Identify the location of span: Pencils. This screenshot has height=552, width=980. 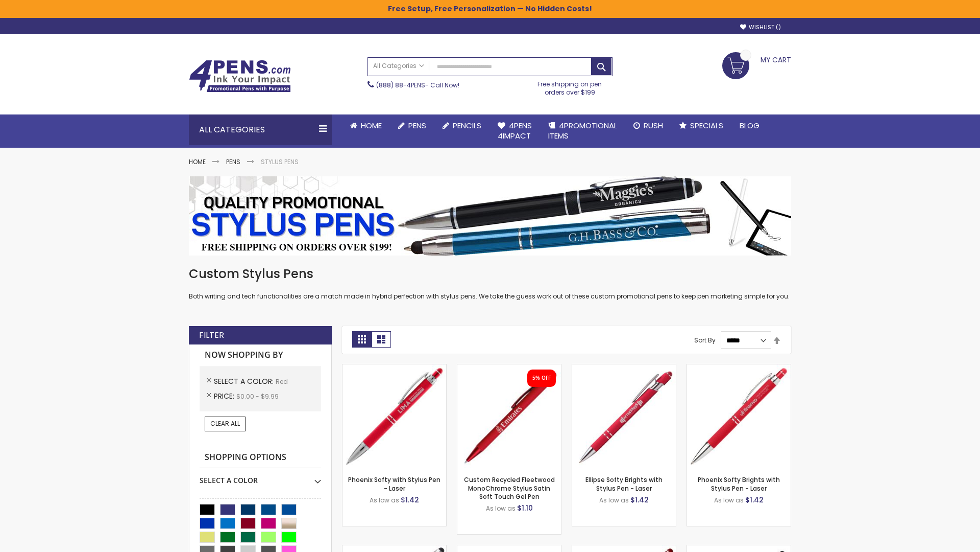
(467, 125).